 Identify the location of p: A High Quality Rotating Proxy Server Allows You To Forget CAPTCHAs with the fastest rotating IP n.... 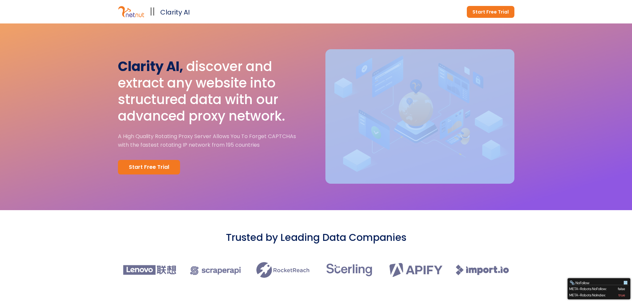
(213, 141).